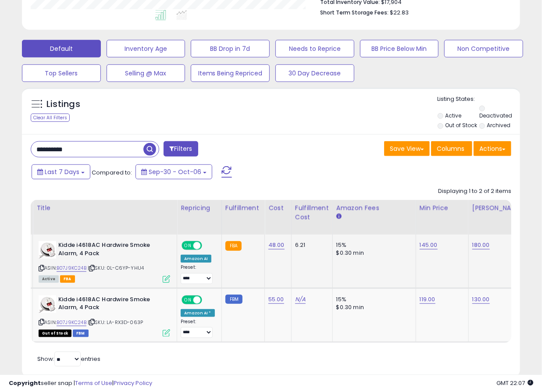  What do you see at coordinates (230, 48) in the screenshot?
I see `button: BB Drop in 7d` at bounding box center [230, 48].